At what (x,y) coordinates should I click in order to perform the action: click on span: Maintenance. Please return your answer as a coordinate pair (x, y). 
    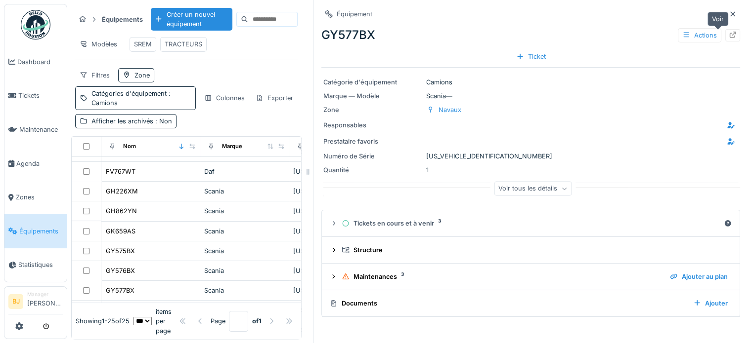
    Looking at the image, I should click on (41, 129).